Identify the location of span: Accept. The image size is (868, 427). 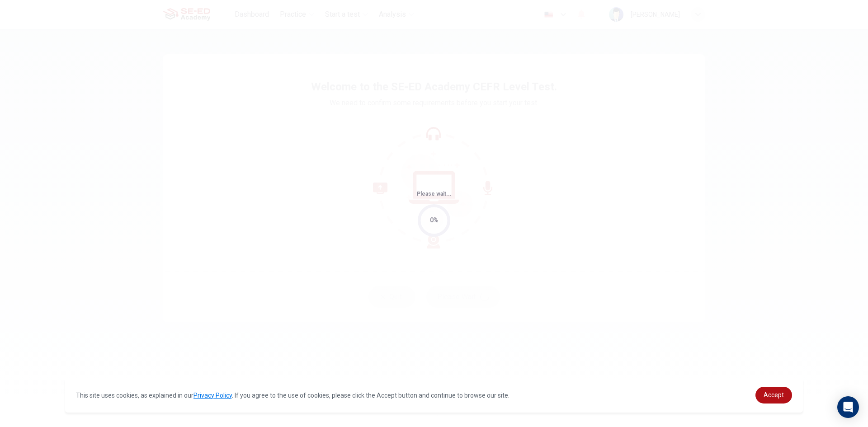
(773, 395).